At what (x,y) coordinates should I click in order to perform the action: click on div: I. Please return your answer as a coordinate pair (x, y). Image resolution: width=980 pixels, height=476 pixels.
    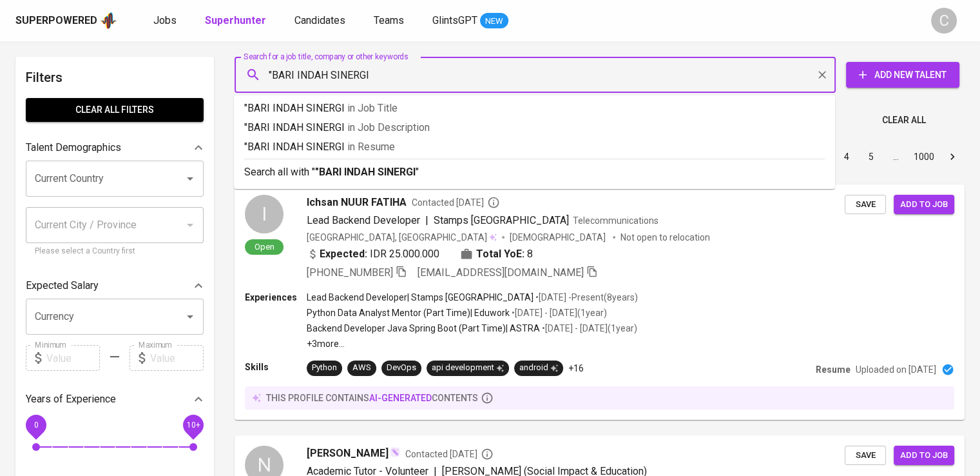
    Looking at the image, I should click on (264, 214).